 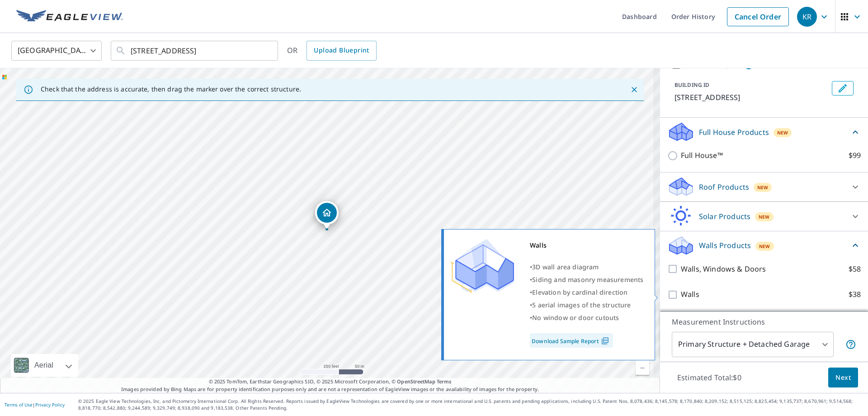 What do you see at coordinates (571, 340) in the screenshot?
I see `a: Download Sample Report` at bounding box center [571, 340].